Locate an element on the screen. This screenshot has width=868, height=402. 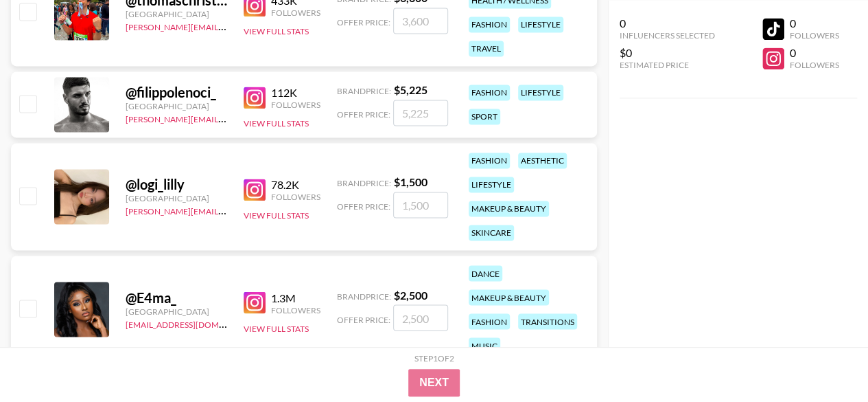
div: Influencers Selected is located at coordinates (668, 35).